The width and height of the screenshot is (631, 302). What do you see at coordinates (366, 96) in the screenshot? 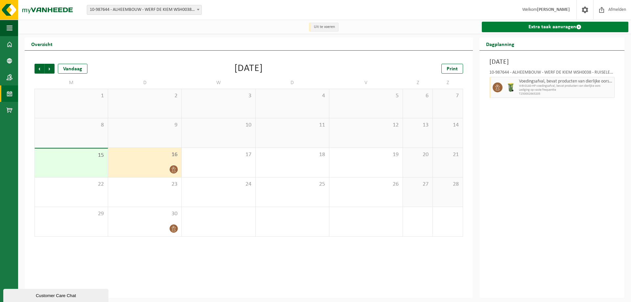
I see `span: 5` at bounding box center [366, 96].